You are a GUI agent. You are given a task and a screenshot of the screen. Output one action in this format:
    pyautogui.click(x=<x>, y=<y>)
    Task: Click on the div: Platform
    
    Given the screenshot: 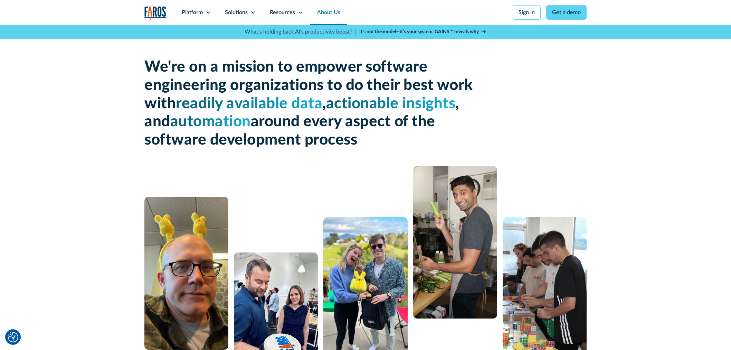 What is the action you would take?
    pyautogui.click(x=192, y=12)
    